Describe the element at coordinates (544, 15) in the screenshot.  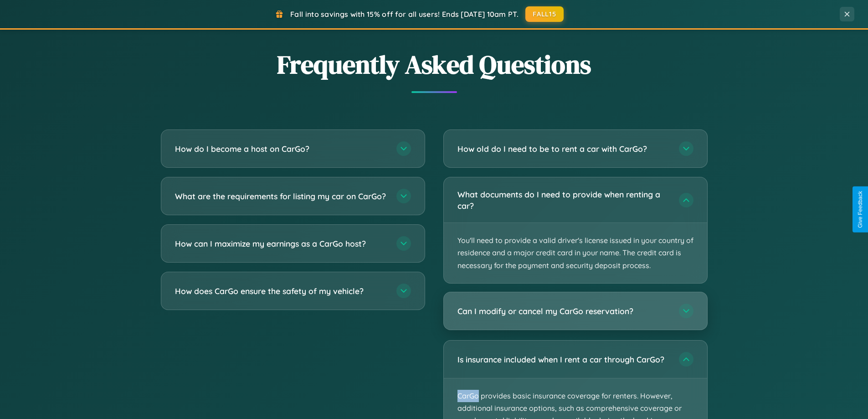
I see `button: FALL15` at that location.